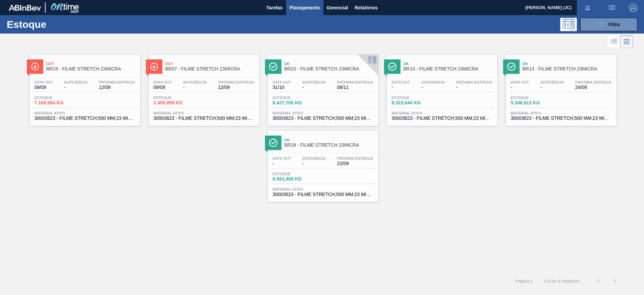 The height and width of the screenshot is (295, 644). Describe the element at coordinates (612, 8) in the screenshot. I see `img: userActions` at that location.